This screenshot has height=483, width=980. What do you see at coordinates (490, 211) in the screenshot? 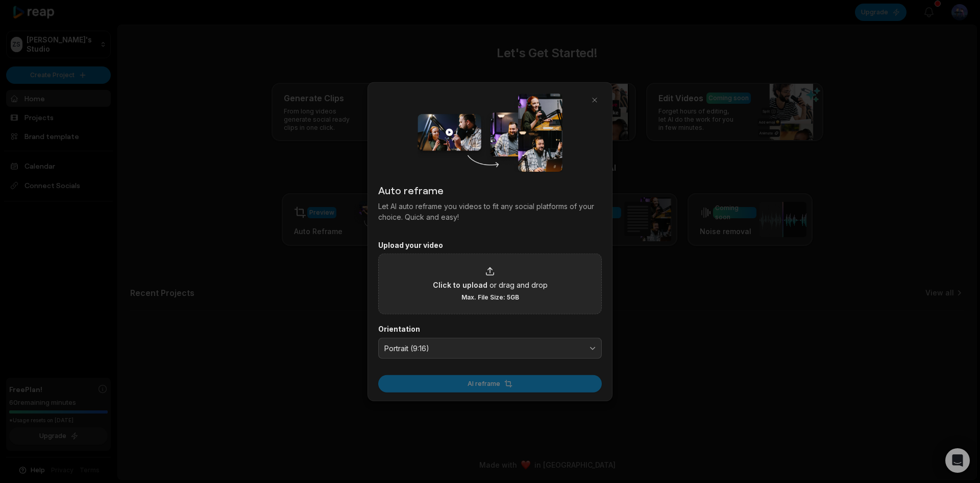
I see `p: Let AI auto reframe you videos to fit any social platforms of your choice. Quick and easy!` at bounding box center [490, 211].